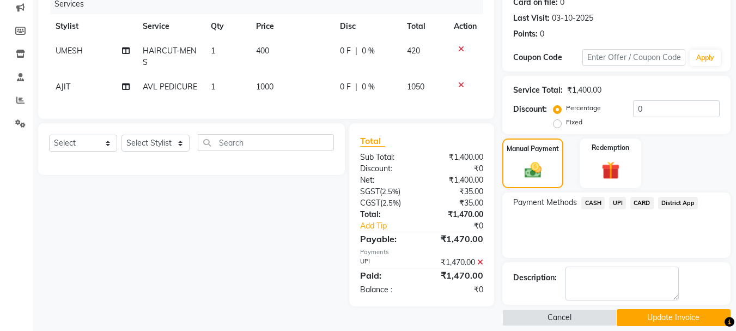  What do you see at coordinates (535, 277) in the screenshot?
I see `div: Description:` at bounding box center [535, 277].